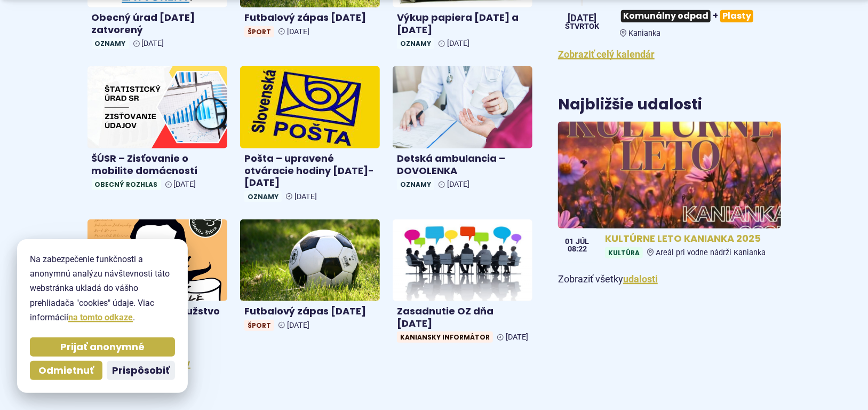 The image size is (868, 410). What do you see at coordinates (126, 184) in the screenshot?
I see `span: Obecný rozhlas` at bounding box center [126, 184].